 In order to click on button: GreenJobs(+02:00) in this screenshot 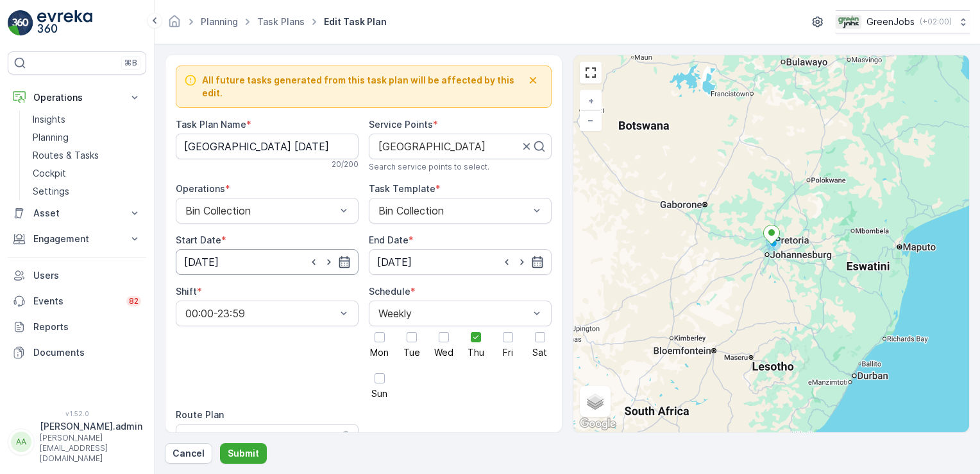, I will do `click(902, 22)`.